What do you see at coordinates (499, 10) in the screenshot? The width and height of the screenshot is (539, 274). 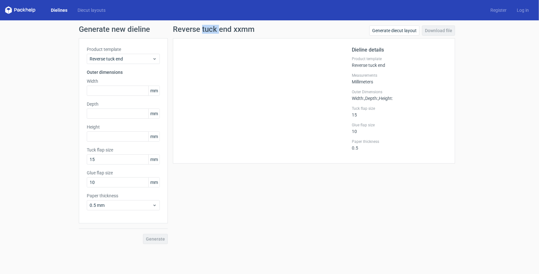 I see `a: Register` at bounding box center [499, 10].